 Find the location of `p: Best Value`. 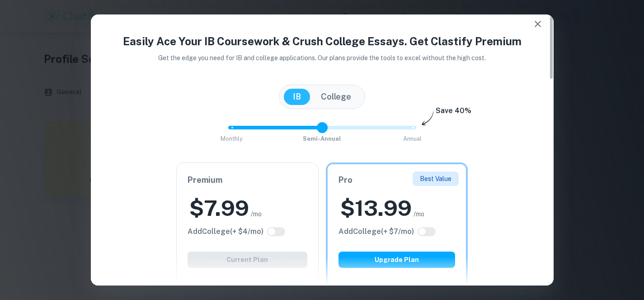

p: Best Value is located at coordinates (436, 179).